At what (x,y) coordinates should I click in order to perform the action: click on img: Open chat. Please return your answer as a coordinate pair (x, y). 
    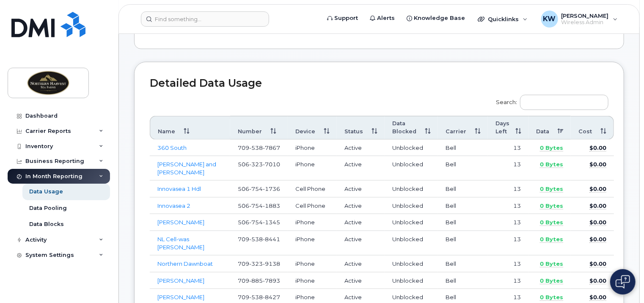
    Looking at the image, I should click on (623, 282).